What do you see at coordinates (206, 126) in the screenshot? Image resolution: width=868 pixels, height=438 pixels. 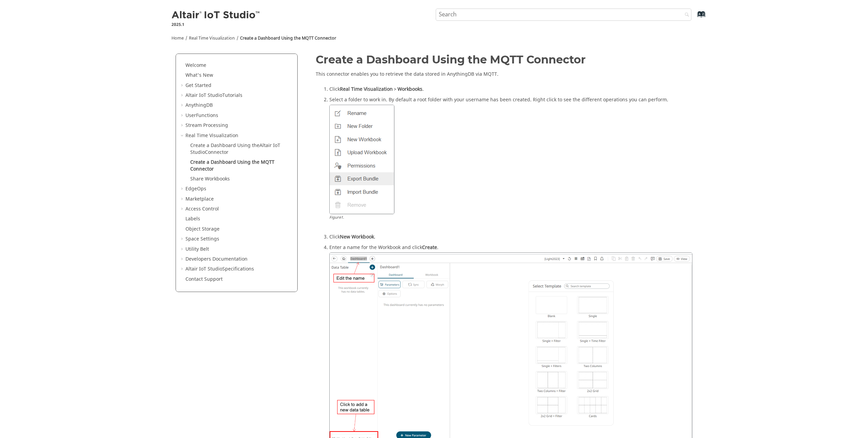 I see `a: Stream Processing` at bounding box center [206, 126].